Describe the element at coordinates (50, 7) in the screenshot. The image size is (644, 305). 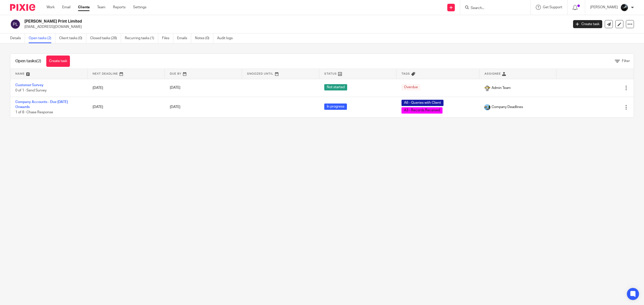
I see `a: Work` at that location.